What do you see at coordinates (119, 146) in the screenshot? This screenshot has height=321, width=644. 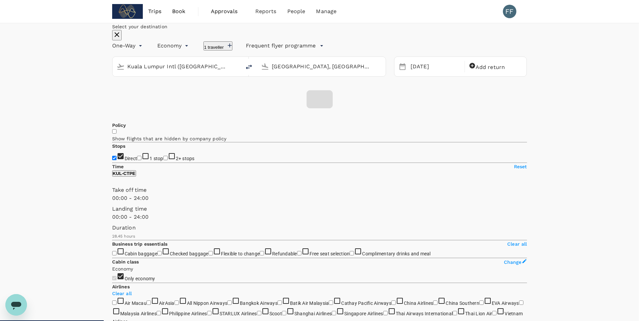 I see `strong: Stops` at bounding box center [119, 146].